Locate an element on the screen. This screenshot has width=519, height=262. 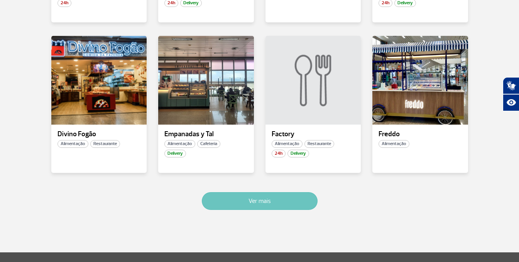
button: Abrir recursos assistivos. is located at coordinates (511, 103).